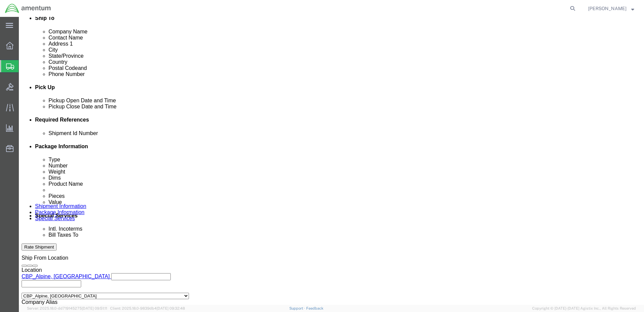 The height and width of the screenshot is (312, 644). What do you see at coordinates (28, 9) in the screenshot?
I see `img: logo` at bounding box center [28, 9].